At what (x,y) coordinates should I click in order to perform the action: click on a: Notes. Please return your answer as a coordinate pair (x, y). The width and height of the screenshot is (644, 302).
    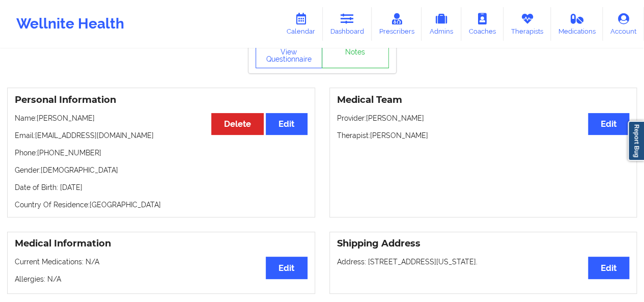
    Looking at the image, I should click on (355, 55).